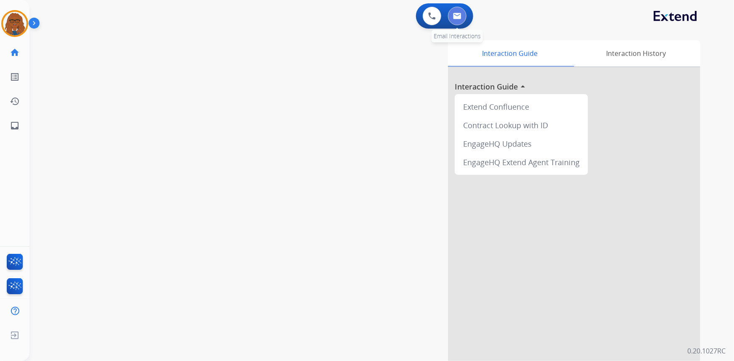 Image resolution: width=734 pixels, height=361 pixels. I want to click on mat-icon: history, so click(15, 101).